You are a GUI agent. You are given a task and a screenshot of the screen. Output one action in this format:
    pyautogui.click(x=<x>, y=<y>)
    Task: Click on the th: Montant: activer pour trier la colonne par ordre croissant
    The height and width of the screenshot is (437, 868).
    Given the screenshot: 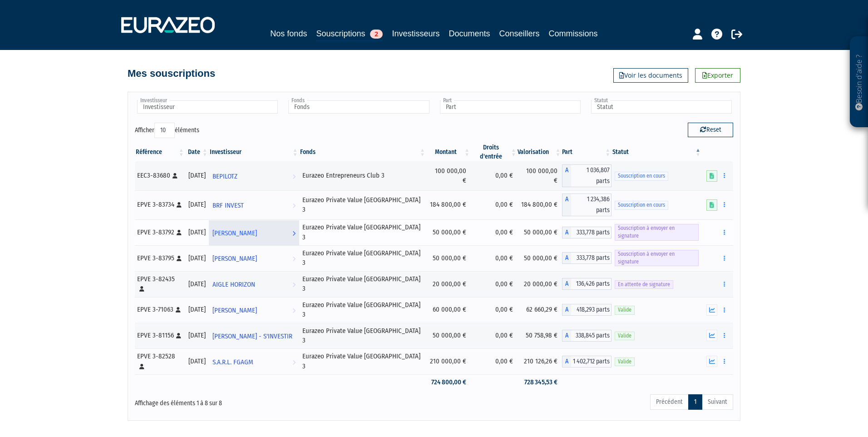 What is the action you would take?
    pyautogui.click(x=449, y=152)
    